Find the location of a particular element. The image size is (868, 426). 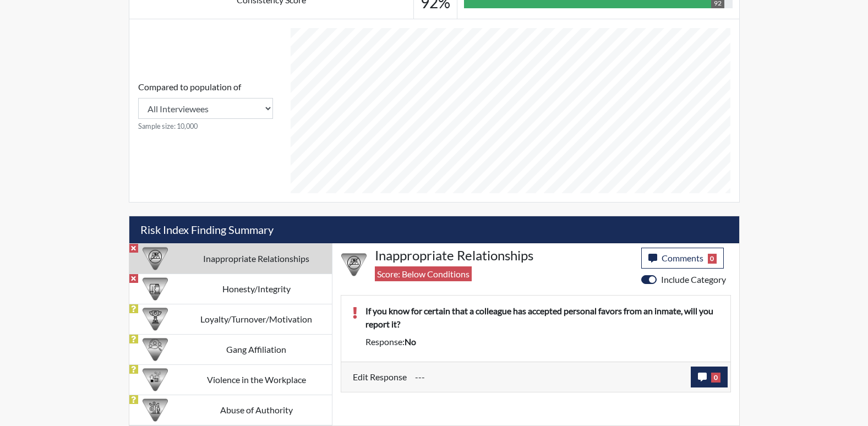

div: Response: is located at coordinates (542, 342).